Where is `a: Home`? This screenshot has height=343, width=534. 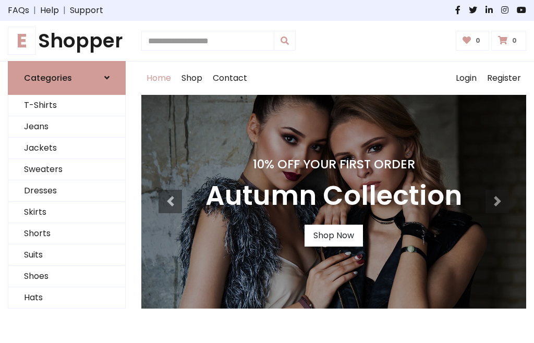
a: Home is located at coordinates (158, 78).